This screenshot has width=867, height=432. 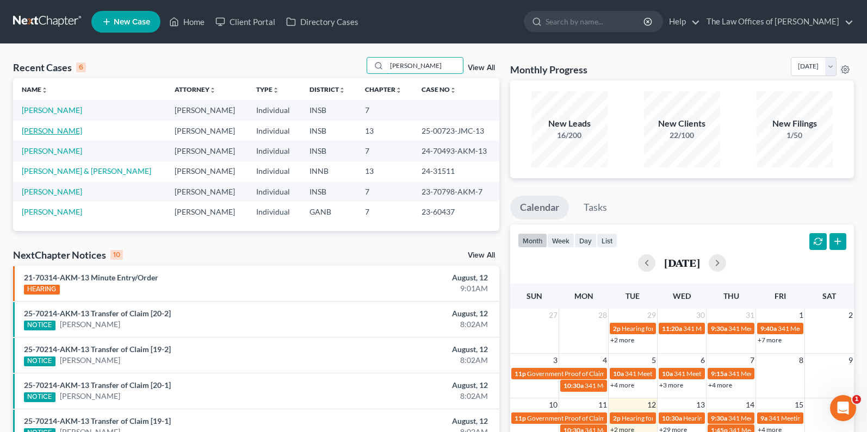 I want to click on a: 25-70214-AKM-13 Transfer of Claim [20-2], so click(x=97, y=313).